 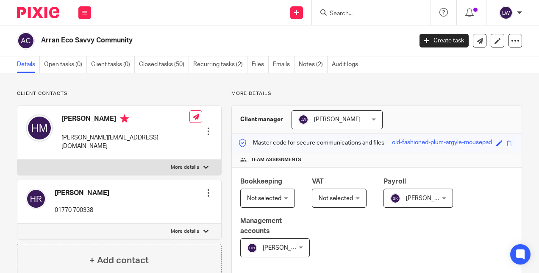 What do you see at coordinates (65, 64) in the screenshot?
I see `a: Open tasks (0)` at bounding box center [65, 64].